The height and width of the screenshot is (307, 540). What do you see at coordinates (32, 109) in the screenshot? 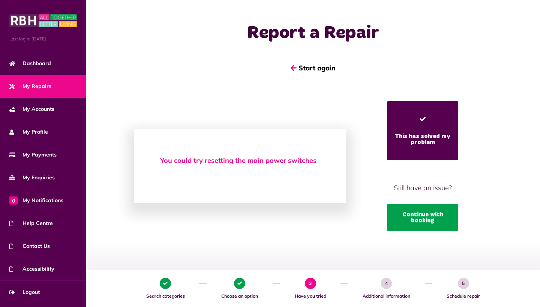
I see `span: My Accounts` at bounding box center [32, 109].